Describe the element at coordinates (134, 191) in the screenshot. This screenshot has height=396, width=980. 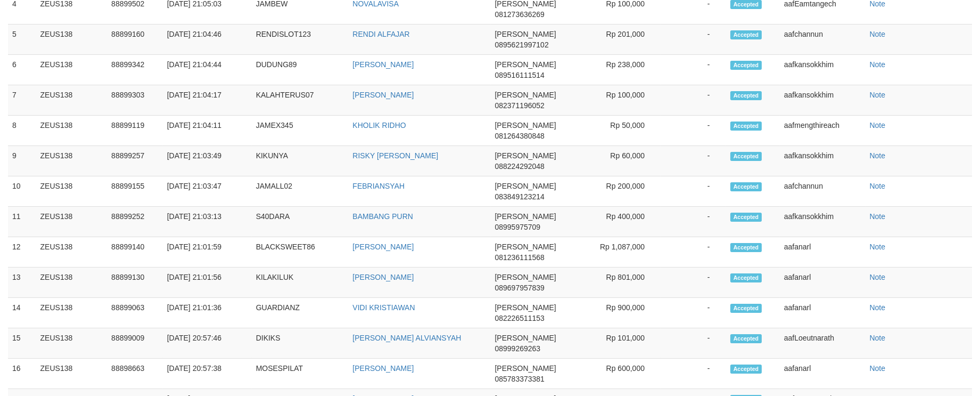
I see `td: 88899155` at that location.